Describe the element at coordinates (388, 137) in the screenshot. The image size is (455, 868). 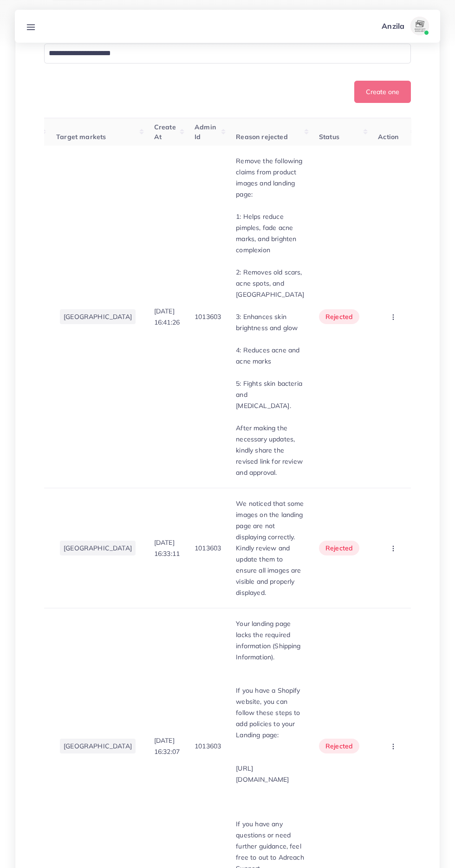
I see `span: Action` at that location.